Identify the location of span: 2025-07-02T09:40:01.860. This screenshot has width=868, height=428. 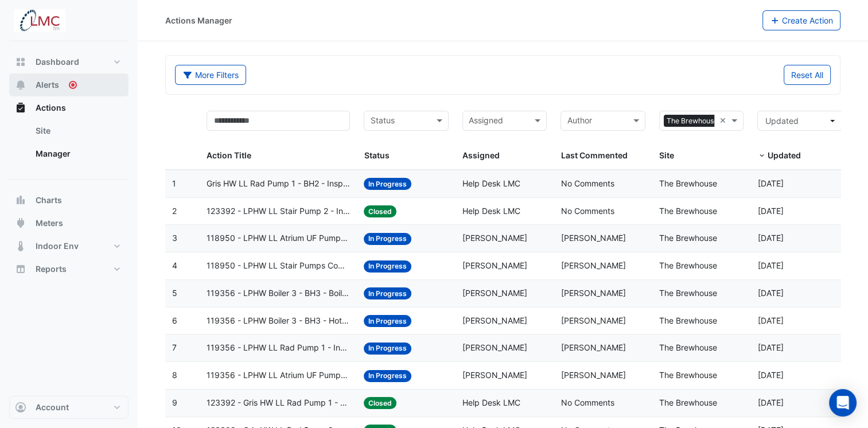
(770, 403).